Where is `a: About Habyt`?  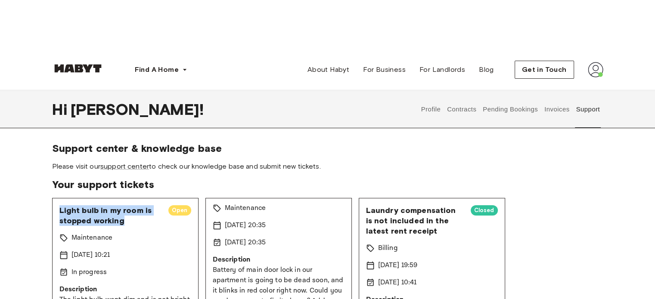 a: About Habyt is located at coordinates (328, 70).